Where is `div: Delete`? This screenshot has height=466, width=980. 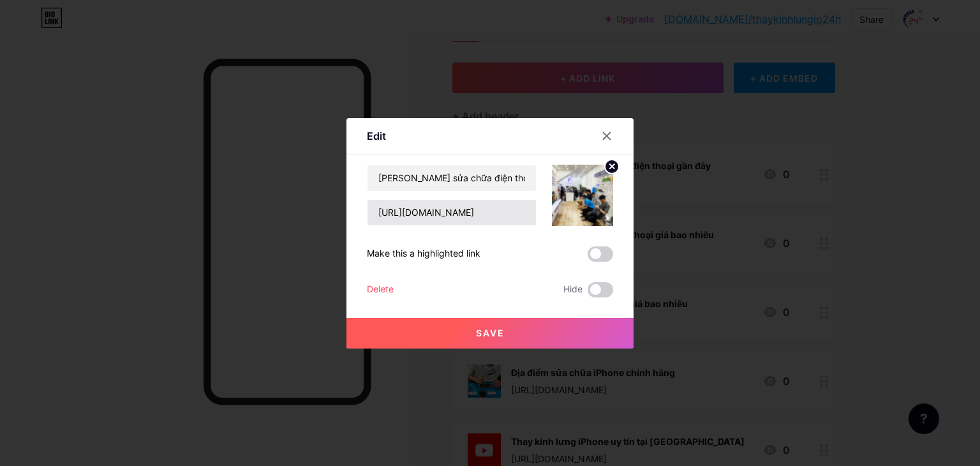 div: Delete is located at coordinates (380, 290).